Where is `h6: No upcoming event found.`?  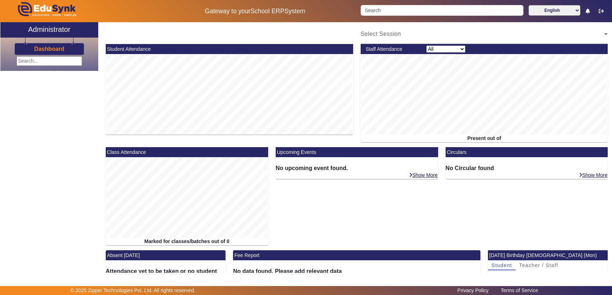
h6: No upcoming event found. is located at coordinates (357, 168).